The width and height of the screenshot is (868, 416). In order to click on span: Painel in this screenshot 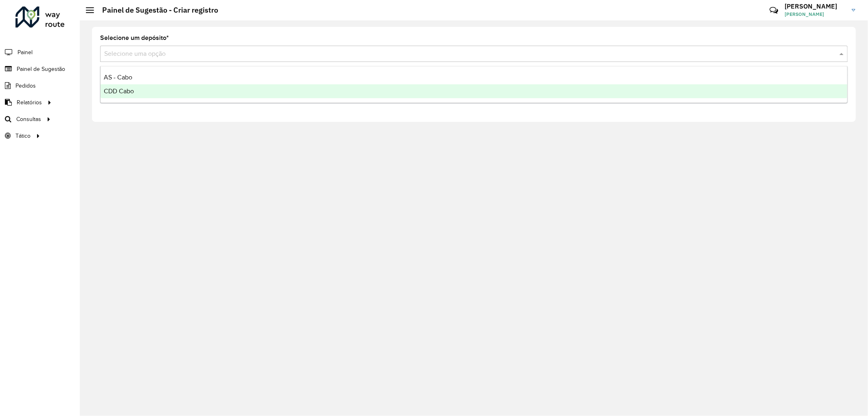, I will do `click(25, 52)`.